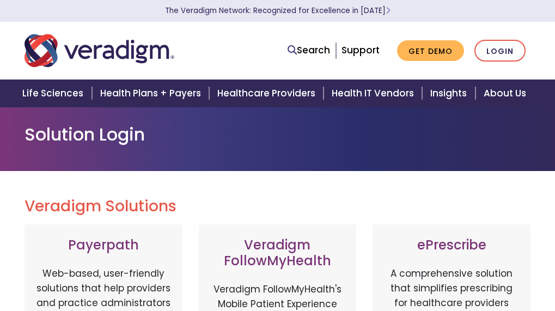 The image size is (555, 311). I want to click on h3: ePrescribe, so click(452, 245).